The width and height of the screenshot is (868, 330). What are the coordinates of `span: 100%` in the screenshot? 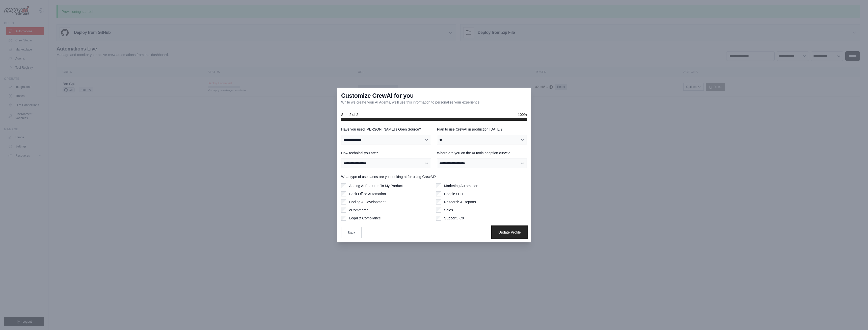 It's located at (523, 115).